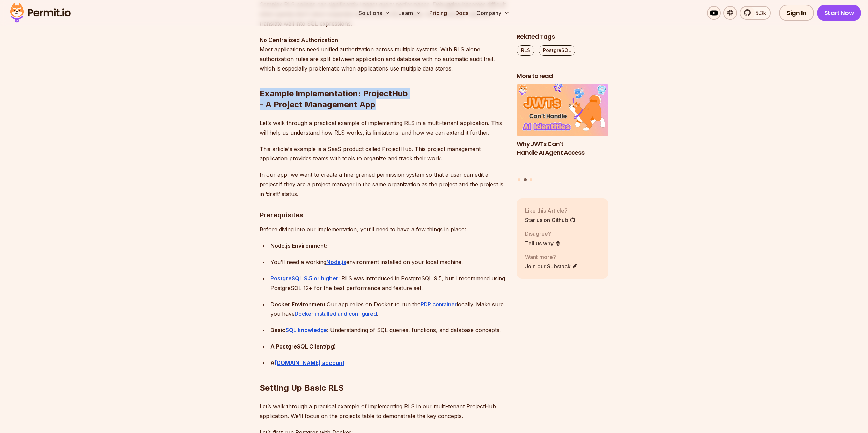 Image resolution: width=868 pixels, height=433 pixels. Describe the element at coordinates (552, 266) in the screenshot. I see `a: Join our Substack` at that location.